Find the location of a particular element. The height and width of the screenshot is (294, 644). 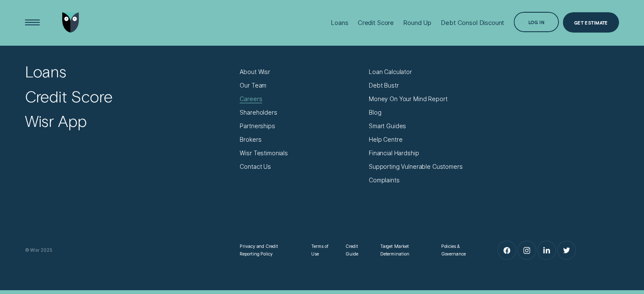

div: Money On Your Mind Report is located at coordinates (408, 99).